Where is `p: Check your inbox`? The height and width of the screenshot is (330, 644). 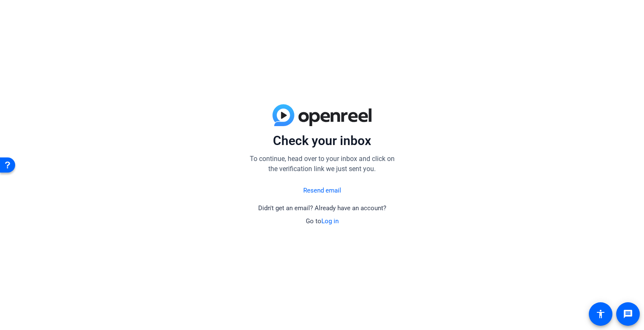
p: Check your inbox is located at coordinates (322, 141).